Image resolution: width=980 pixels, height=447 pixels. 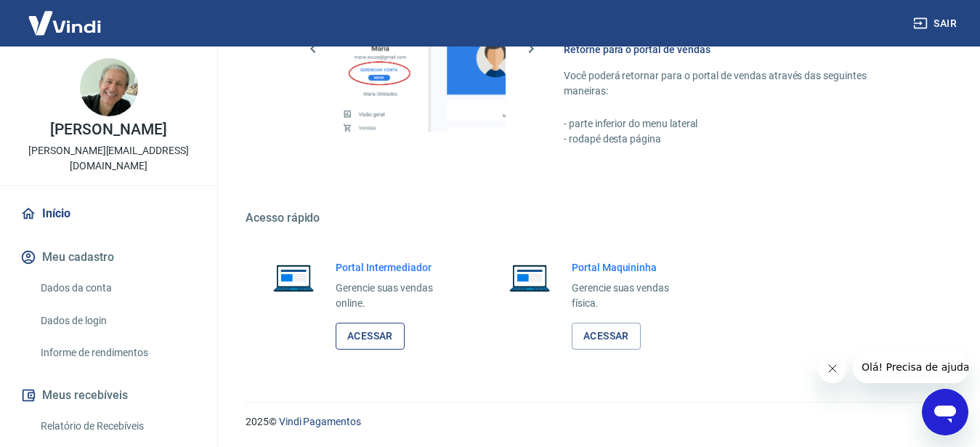 What do you see at coordinates (117, 353) in the screenshot?
I see `a: Informe de rendimentos` at bounding box center [117, 353].